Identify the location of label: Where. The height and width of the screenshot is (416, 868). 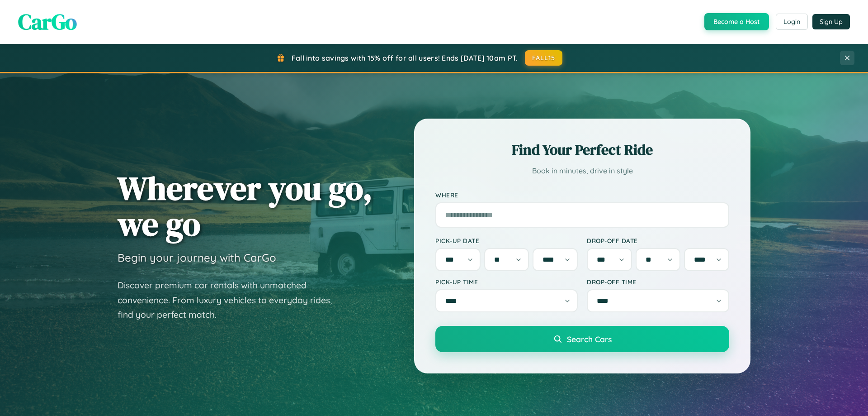
(582, 194).